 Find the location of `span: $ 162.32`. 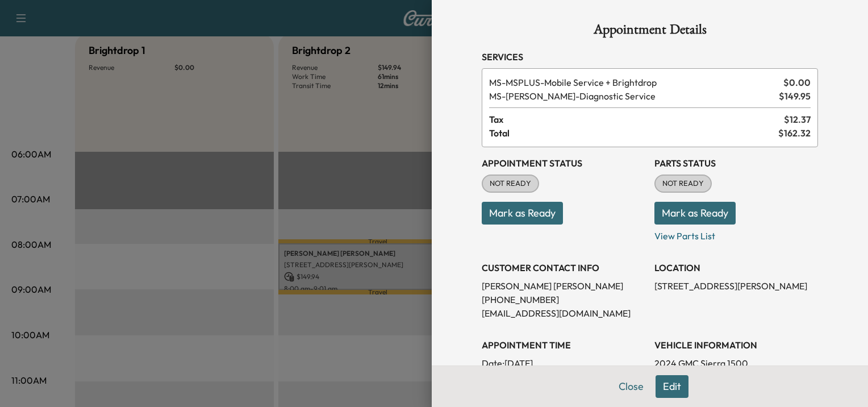

span: $ 162.32 is located at coordinates (794, 133).